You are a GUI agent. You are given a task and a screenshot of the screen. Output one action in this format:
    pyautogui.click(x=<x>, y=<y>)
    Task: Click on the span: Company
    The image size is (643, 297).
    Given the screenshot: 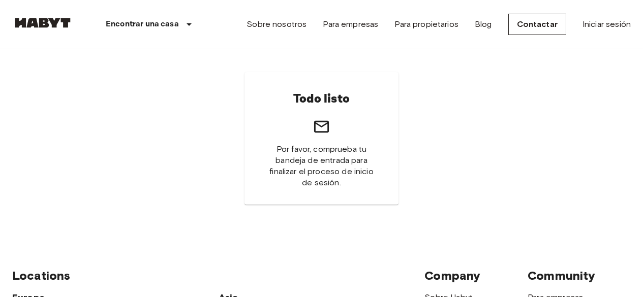 What is the action you would take?
    pyautogui.click(x=452, y=275)
    